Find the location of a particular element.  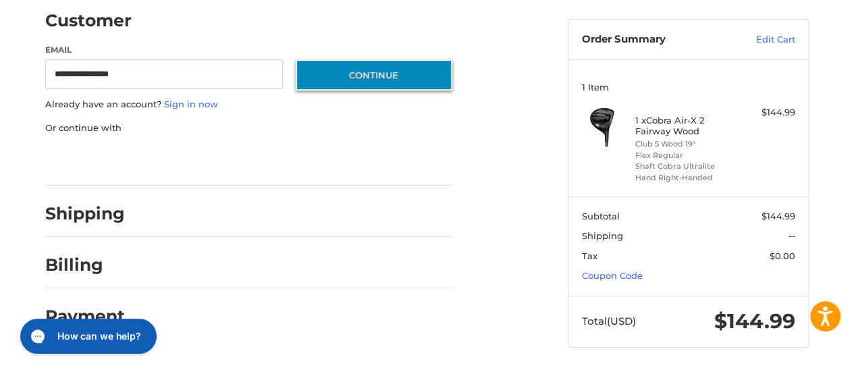

li: Hand Right-Handed is located at coordinates (686, 178).